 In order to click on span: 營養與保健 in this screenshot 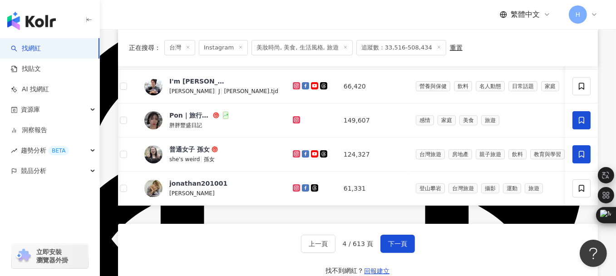, I will do `click(433, 86)`.